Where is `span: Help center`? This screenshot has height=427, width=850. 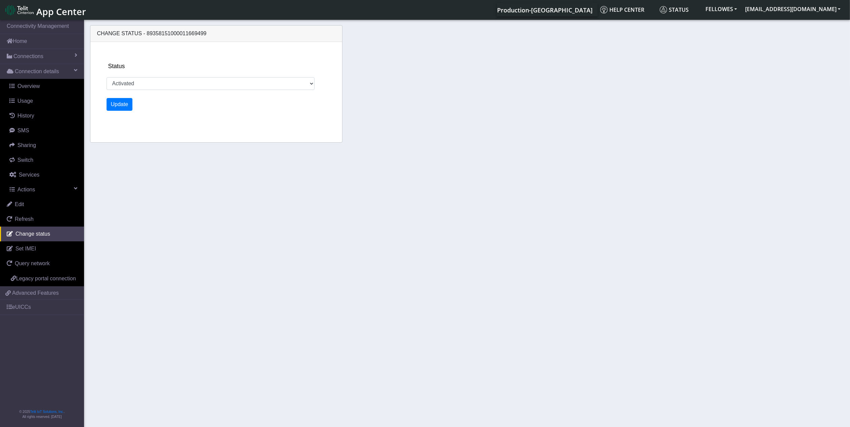 span: Help center is located at coordinates (622, 10).